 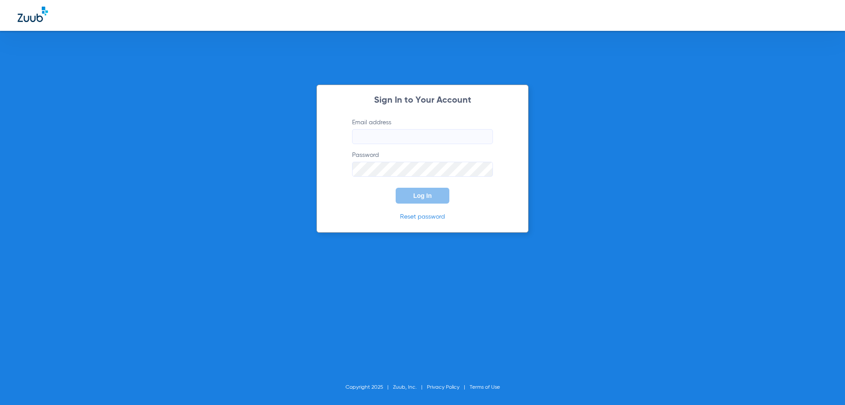 I want to click on a: Terms of Use, so click(x=485, y=387).